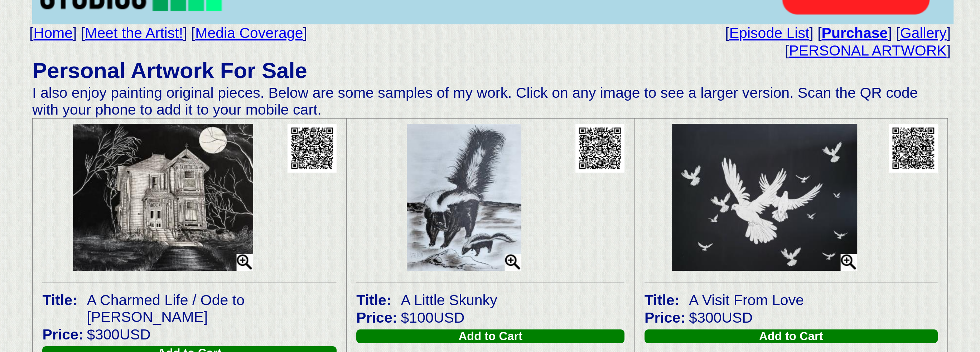  Describe the element at coordinates (53, 33) in the screenshot. I see `a: Home` at that location.